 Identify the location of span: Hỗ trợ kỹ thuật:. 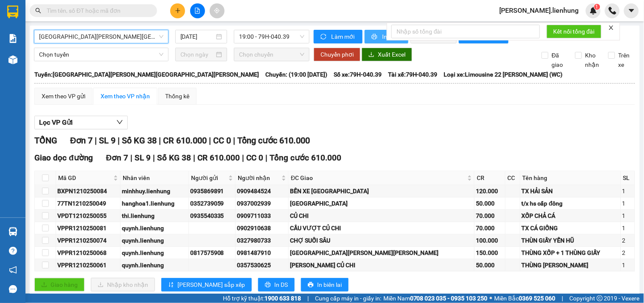
(262, 298).